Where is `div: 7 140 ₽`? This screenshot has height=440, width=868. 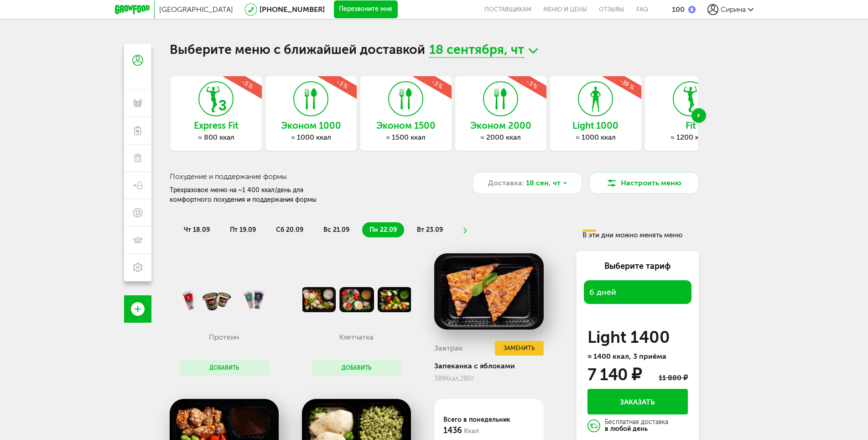 div: 7 140 ₽ is located at coordinates (614, 375).